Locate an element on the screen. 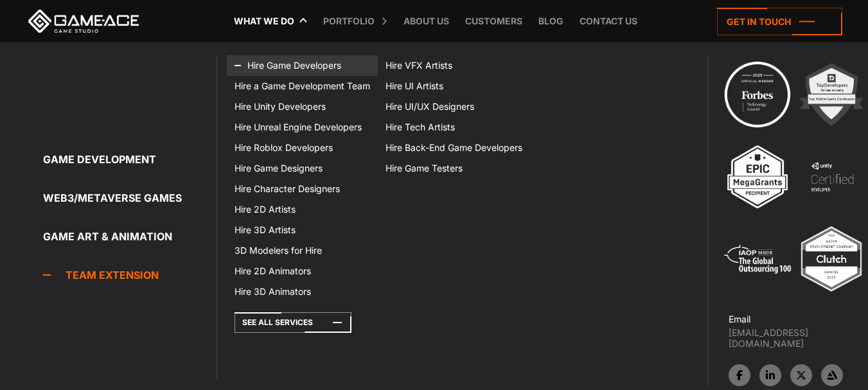  strong: Email is located at coordinates (740, 319).